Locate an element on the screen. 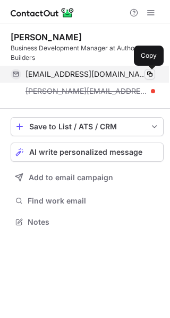 The height and width of the screenshot is (318, 170). span: Find work email is located at coordinates (93, 201).